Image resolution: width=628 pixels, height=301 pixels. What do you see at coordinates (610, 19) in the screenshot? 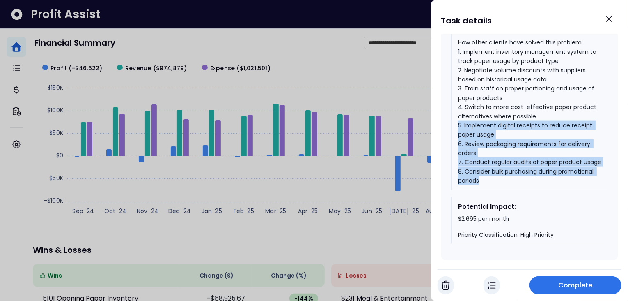
I see `button: Close` at bounding box center [610, 19].